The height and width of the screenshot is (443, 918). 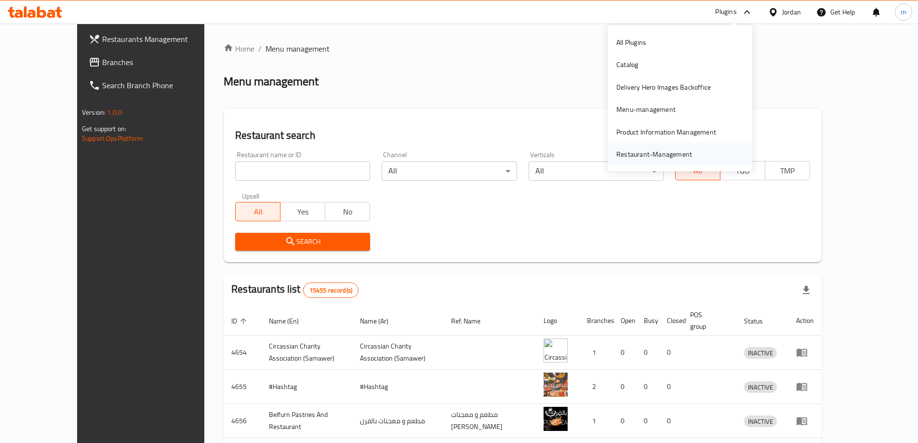 I want to click on button: Search, so click(x=303, y=242).